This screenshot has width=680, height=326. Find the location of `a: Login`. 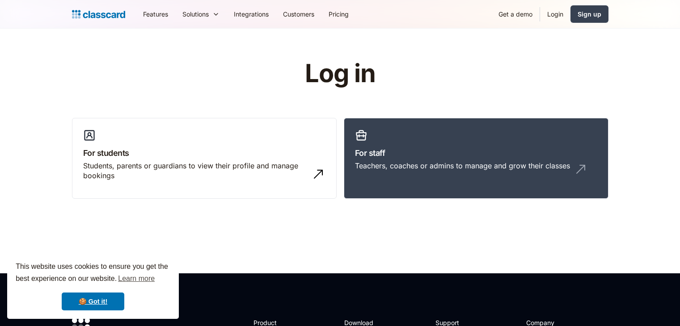

a: Login is located at coordinates (555, 14).